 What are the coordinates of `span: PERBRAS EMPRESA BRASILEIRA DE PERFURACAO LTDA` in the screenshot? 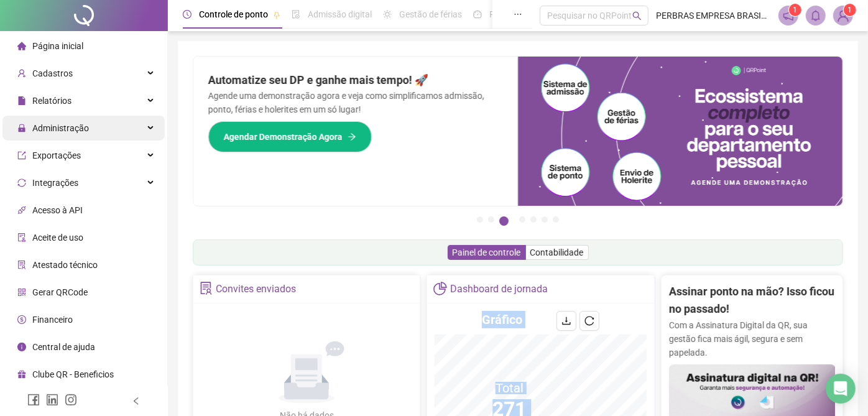 It's located at (713, 16).